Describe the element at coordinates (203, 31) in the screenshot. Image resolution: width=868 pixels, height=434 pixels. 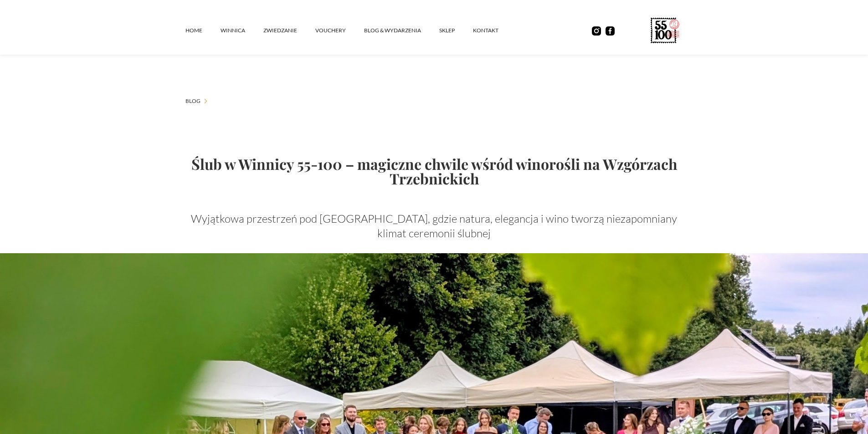
I see `a: Home` at that location.